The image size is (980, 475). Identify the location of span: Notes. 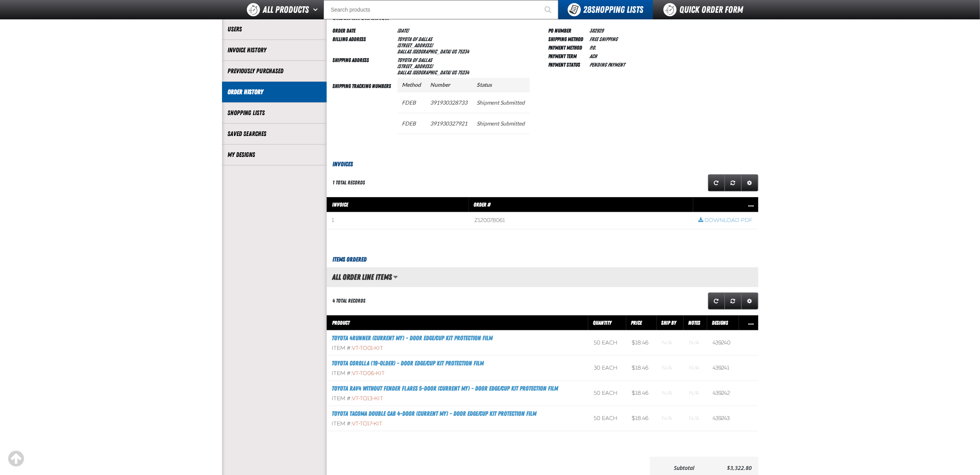
(694, 323).